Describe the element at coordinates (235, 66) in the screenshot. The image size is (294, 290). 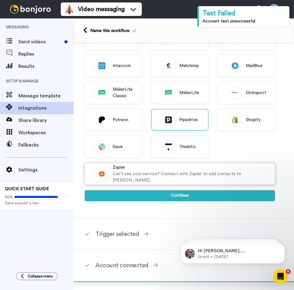
I see `img: logo_mailblue.png` at that location.